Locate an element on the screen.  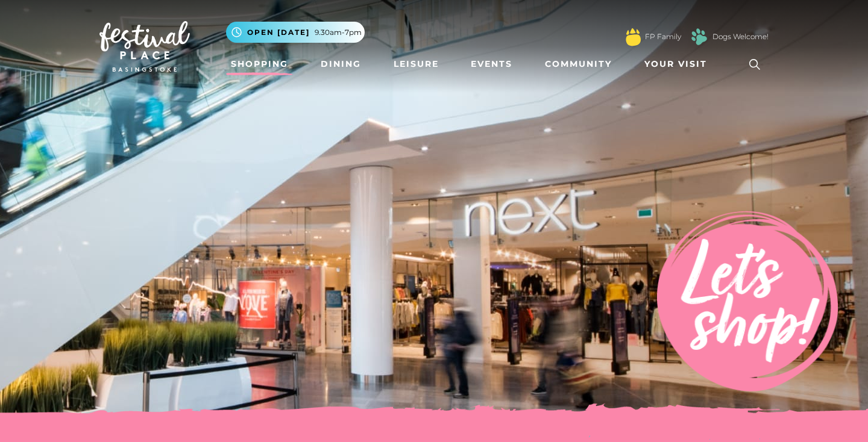
a: Community is located at coordinates (578, 64).